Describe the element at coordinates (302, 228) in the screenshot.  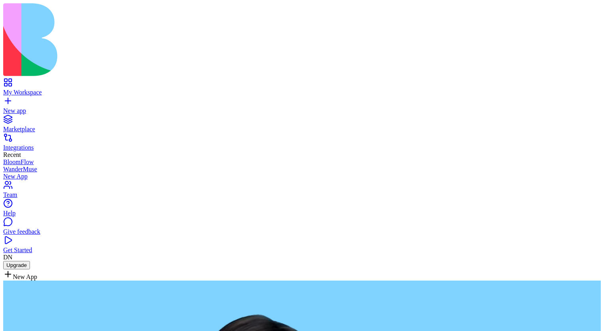
I see `a: Give feedback` at that location.